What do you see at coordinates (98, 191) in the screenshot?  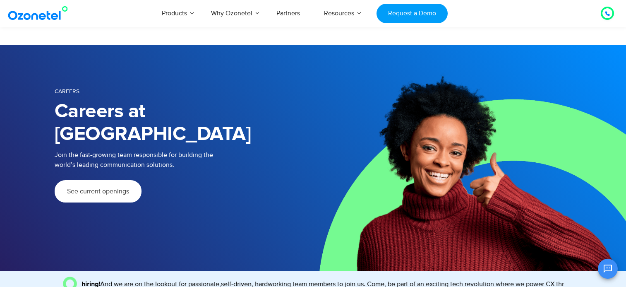 I see `a: See current openings` at bounding box center [98, 191].